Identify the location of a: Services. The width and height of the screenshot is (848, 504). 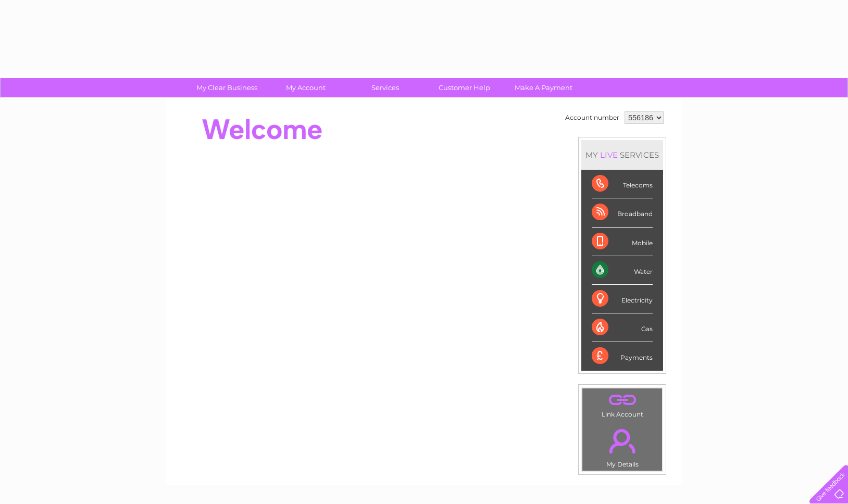
(385, 87).